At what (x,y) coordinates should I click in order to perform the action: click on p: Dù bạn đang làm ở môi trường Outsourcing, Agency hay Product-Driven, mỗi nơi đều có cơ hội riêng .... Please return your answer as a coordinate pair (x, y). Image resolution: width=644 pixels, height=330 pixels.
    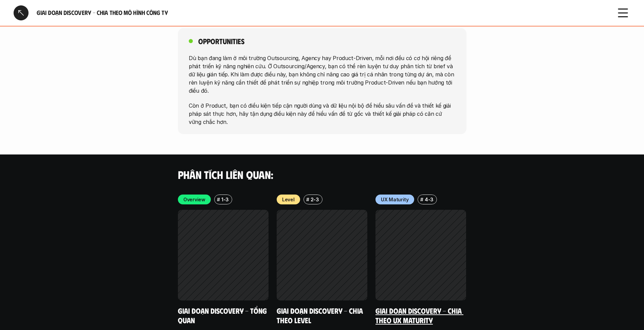
    Looking at the image, I should click on (322, 74).